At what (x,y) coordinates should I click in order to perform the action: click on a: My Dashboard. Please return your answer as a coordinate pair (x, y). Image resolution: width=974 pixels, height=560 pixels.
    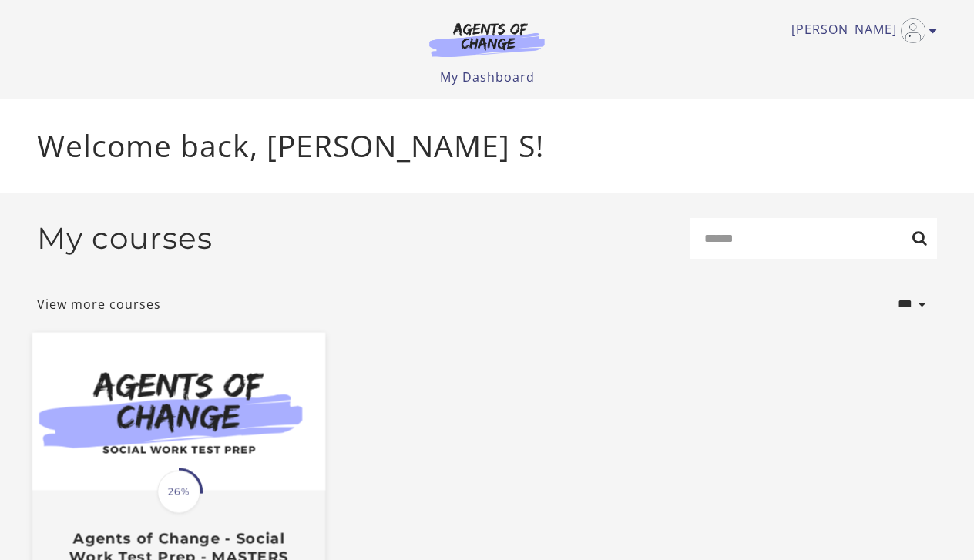
    Looking at the image, I should click on (487, 77).